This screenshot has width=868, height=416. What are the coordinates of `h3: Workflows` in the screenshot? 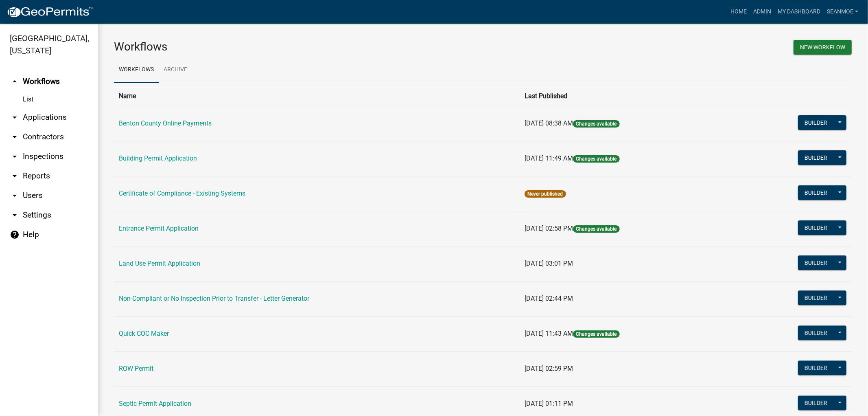 It's located at (295, 47).